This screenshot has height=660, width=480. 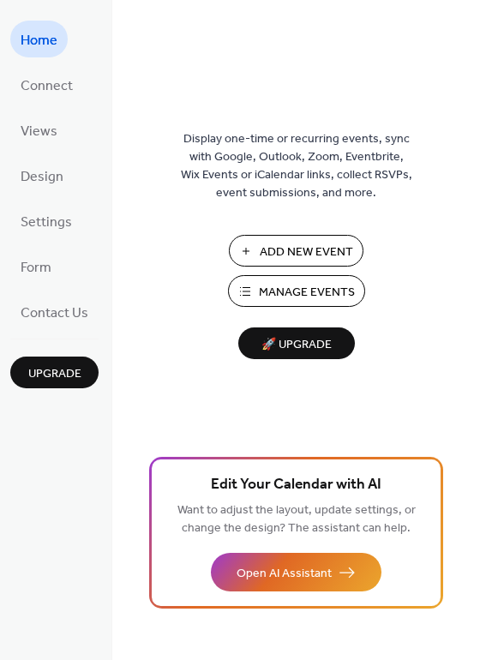 What do you see at coordinates (39, 129) in the screenshot?
I see `a: Views` at bounding box center [39, 129].